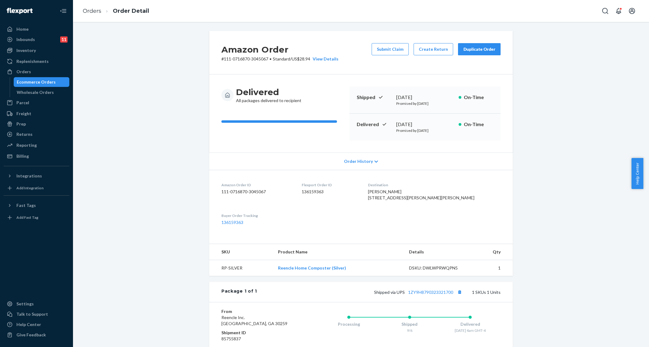 This screenshot has width=649, height=347. Describe the element at coordinates (26, 145) in the screenshot. I see `div: Reporting` at that location.